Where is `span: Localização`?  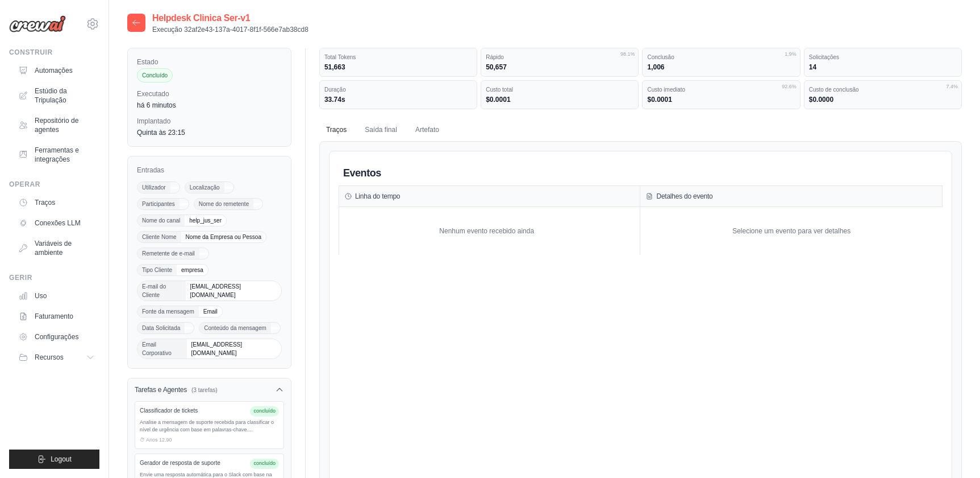
span: Localização is located at coordinates (204, 187).